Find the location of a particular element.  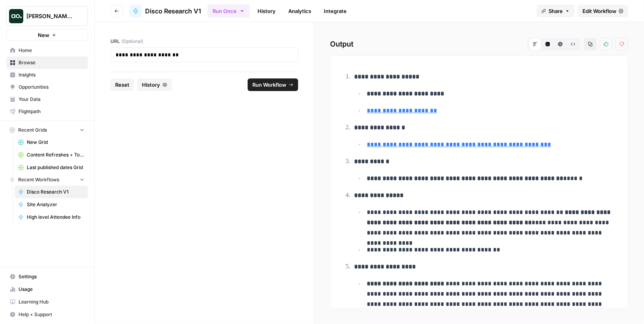

a: Analytics is located at coordinates (300, 11).